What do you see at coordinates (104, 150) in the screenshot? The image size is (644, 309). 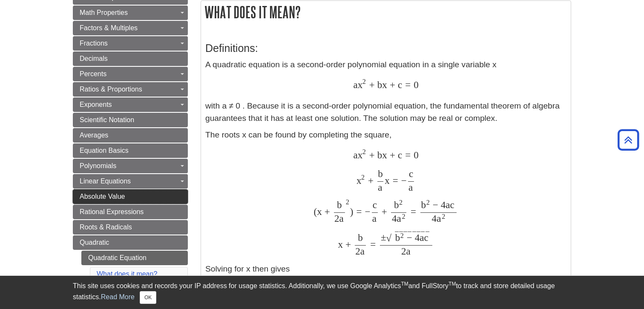 I see `span: Equation Basics` at bounding box center [104, 150].